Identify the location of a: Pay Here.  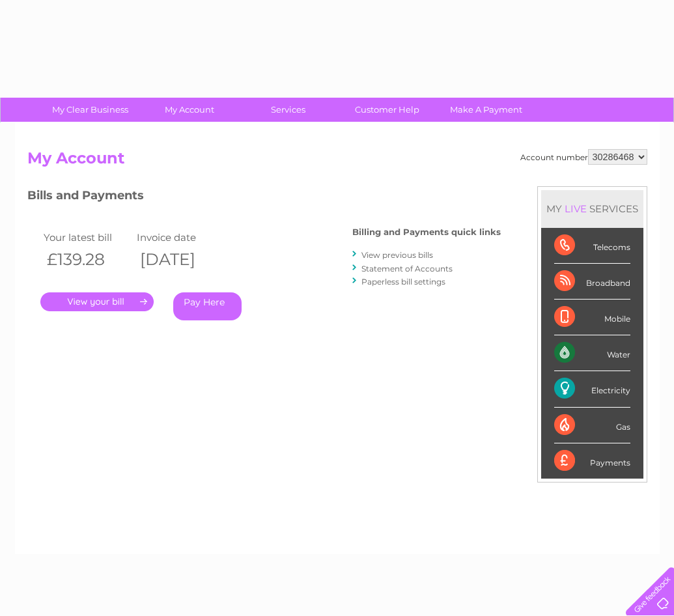
(207, 306).